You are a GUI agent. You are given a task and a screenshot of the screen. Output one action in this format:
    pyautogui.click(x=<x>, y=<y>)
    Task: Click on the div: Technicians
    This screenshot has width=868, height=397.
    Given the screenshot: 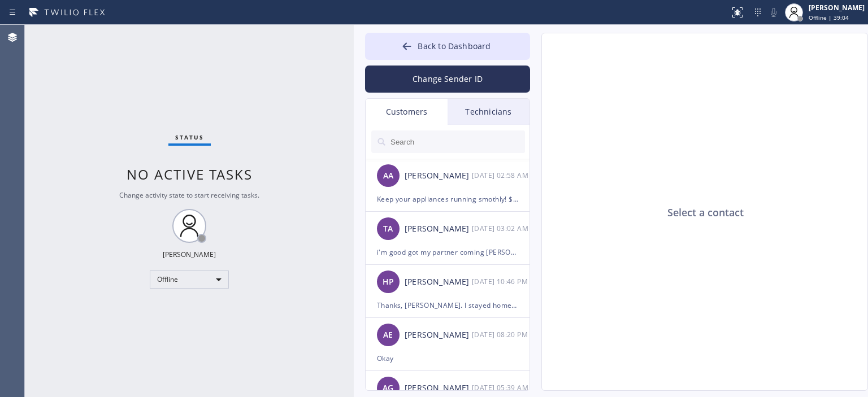 What is the action you would take?
    pyautogui.click(x=488, y=112)
    